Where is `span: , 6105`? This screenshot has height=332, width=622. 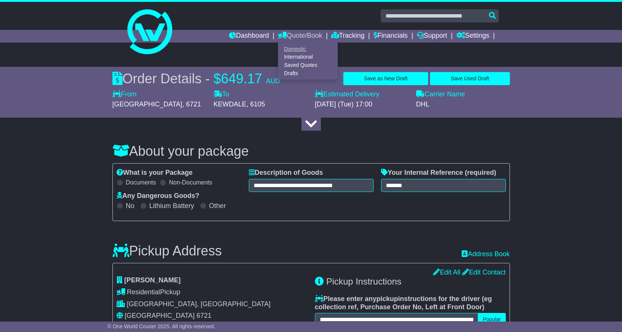 span: , 6105 is located at coordinates (256, 104).